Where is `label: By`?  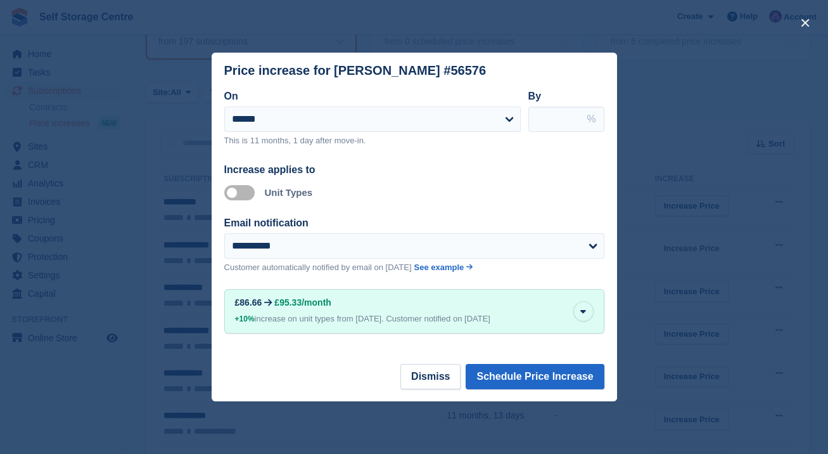 label: By is located at coordinates (535, 96).